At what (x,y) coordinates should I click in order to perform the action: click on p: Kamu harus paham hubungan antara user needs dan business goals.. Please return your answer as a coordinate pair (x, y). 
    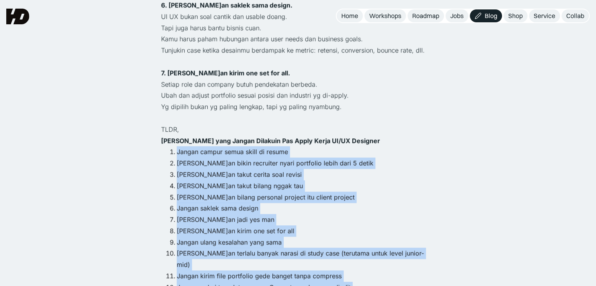
    Looking at the image, I should click on (298, 39).